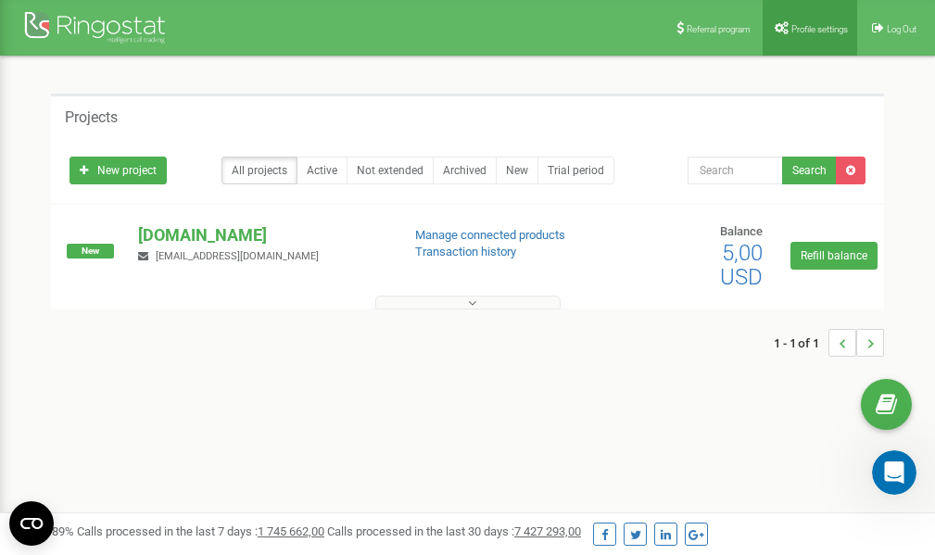  What do you see at coordinates (809, 171) in the screenshot?
I see `button: Search` at bounding box center [809, 171].